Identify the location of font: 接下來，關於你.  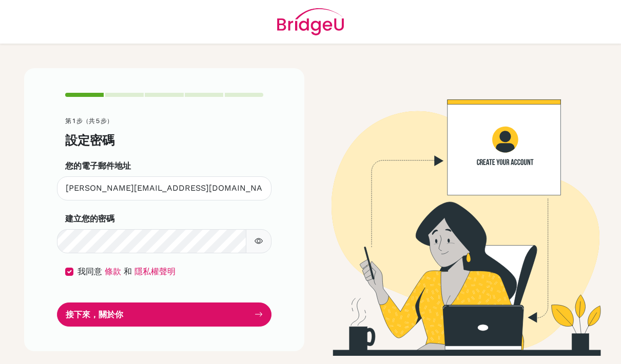
(95, 314).